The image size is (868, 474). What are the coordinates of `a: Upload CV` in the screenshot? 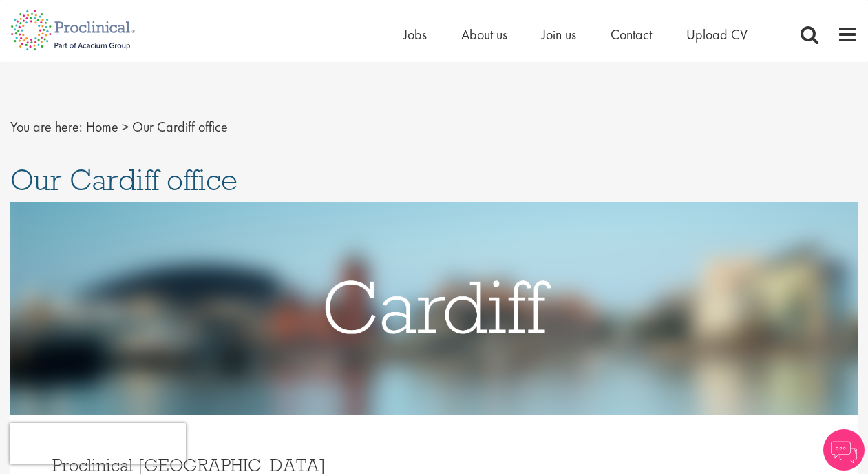 It's located at (717, 34).